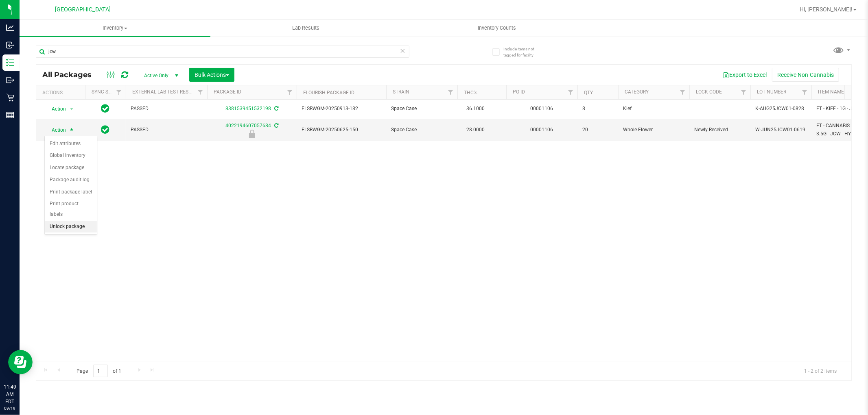 The width and height of the screenshot is (868, 415). I want to click on span: Include items not tagged for facility, so click(524, 52).